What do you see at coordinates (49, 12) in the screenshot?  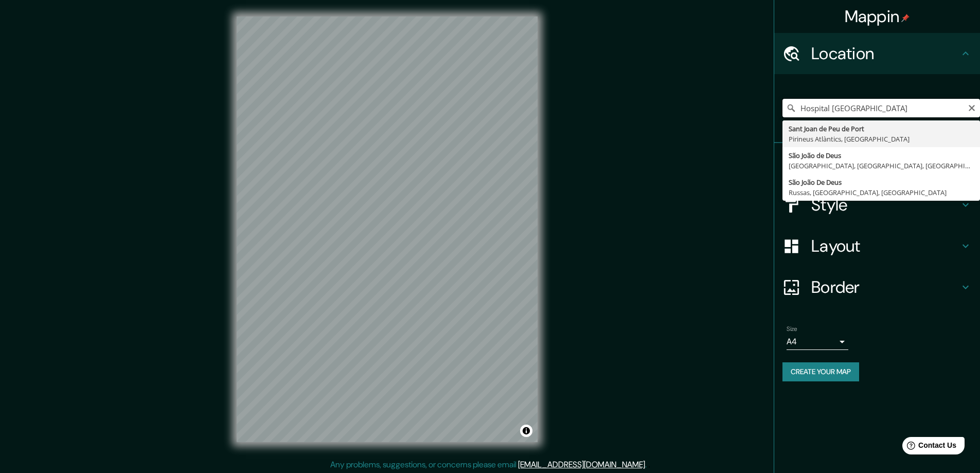 I see `span: Contact Us` at bounding box center [49, 12].